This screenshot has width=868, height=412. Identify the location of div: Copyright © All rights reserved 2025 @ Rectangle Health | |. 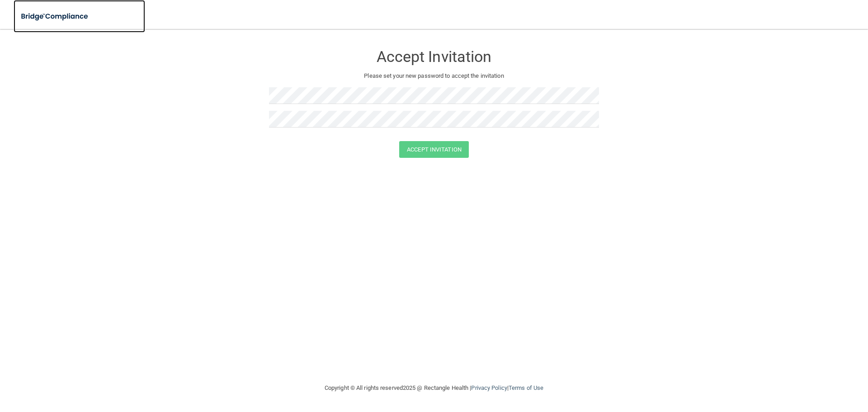
(434, 388).